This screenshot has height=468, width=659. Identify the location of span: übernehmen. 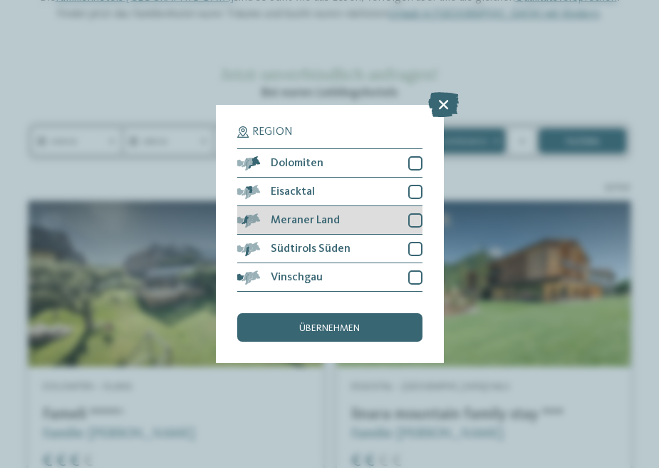
(329, 328).